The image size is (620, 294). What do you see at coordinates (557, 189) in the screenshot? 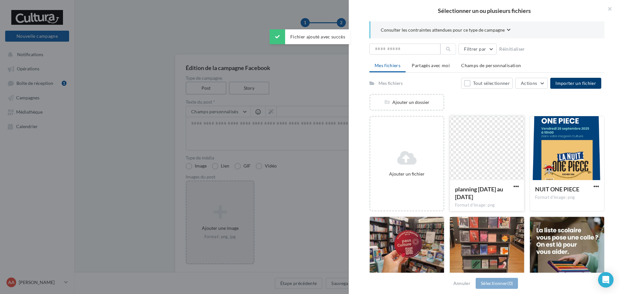
I see `span: NUIT ONE PIECE` at bounding box center [557, 189].